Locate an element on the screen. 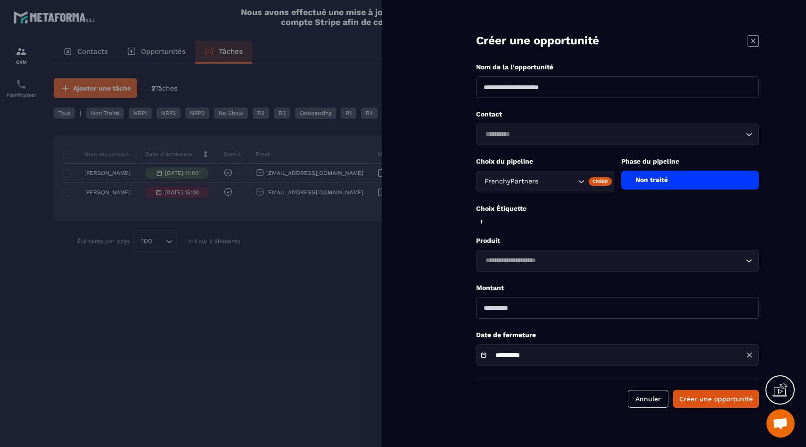 This screenshot has width=806, height=447. p: Phase du pipeline is located at coordinates (690, 161).